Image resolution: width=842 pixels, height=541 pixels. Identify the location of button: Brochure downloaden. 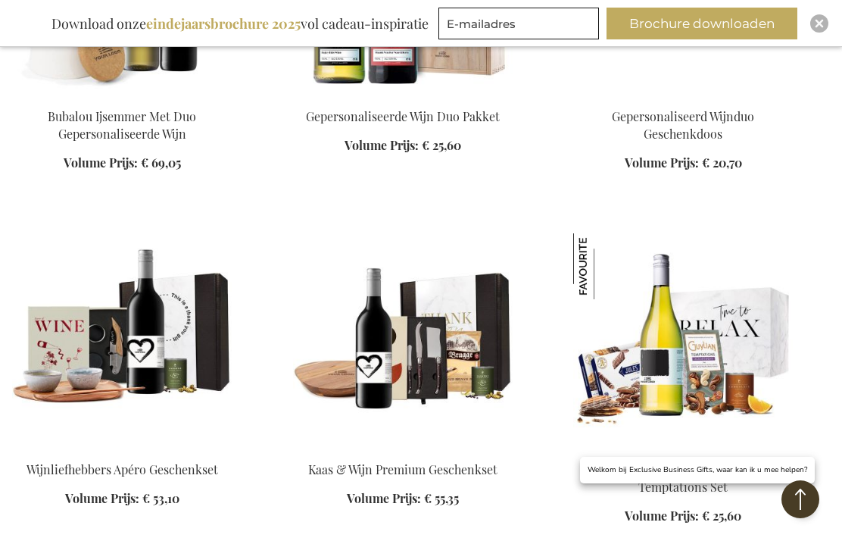
(702, 23).